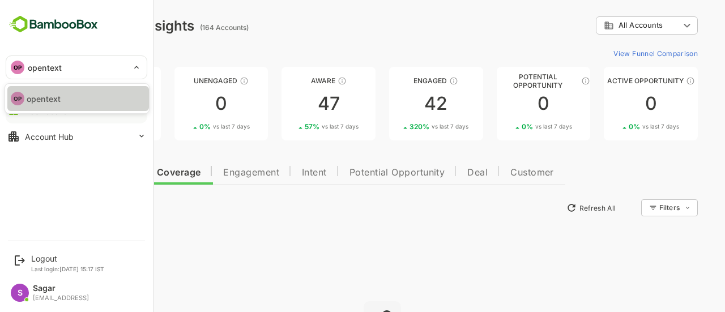  I want to click on ag: (164 Accounts), so click(186, 27).